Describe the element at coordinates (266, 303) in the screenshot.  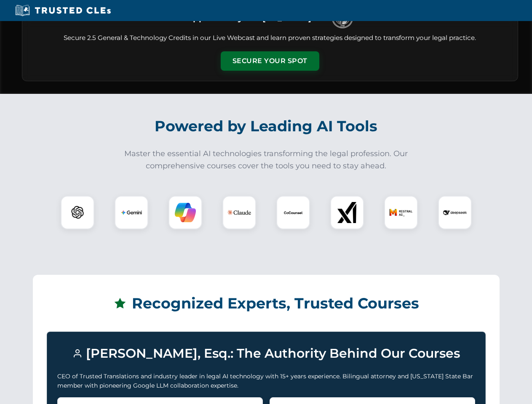
I see `h2: Recognized Experts, Trusted Courses` at that location.